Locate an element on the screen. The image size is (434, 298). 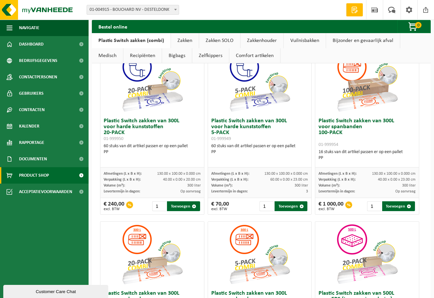
a: Vuilnisbakken is located at coordinates (305, 41).